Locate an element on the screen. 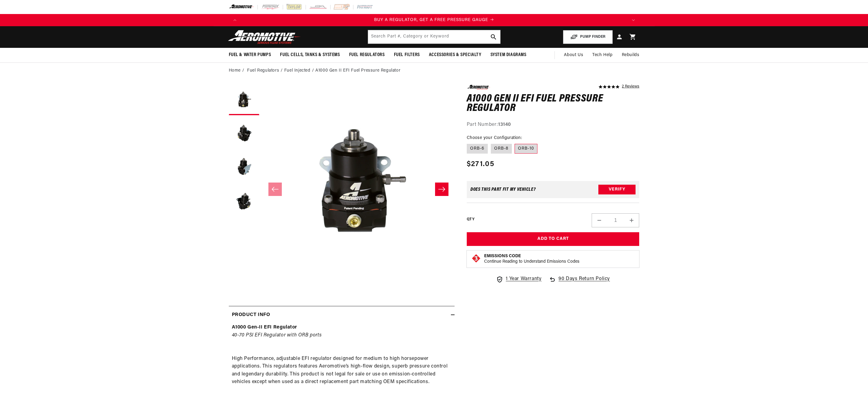 Image resolution: width=868 pixels, height=398 pixels. button: PUMP FINDER is located at coordinates (588, 37).